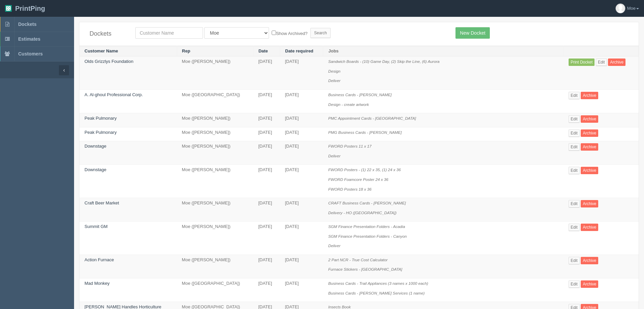 The height and width of the screenshot is (309, 644). I want to click on i: Design - create artwork, so click(348, 104).